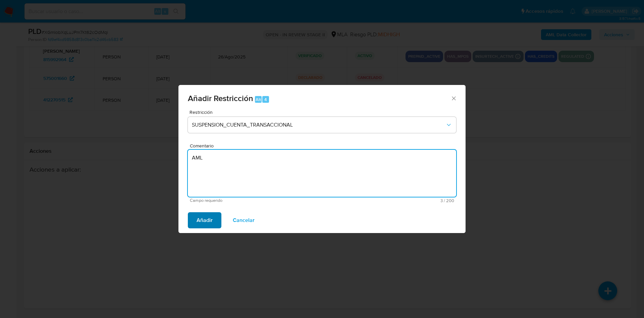 Image resolution: width=644 pixels, height=318 pixels. Describe the element at coordinates (324, 146) in the screenshot. I see `span: Comentario` at that location.